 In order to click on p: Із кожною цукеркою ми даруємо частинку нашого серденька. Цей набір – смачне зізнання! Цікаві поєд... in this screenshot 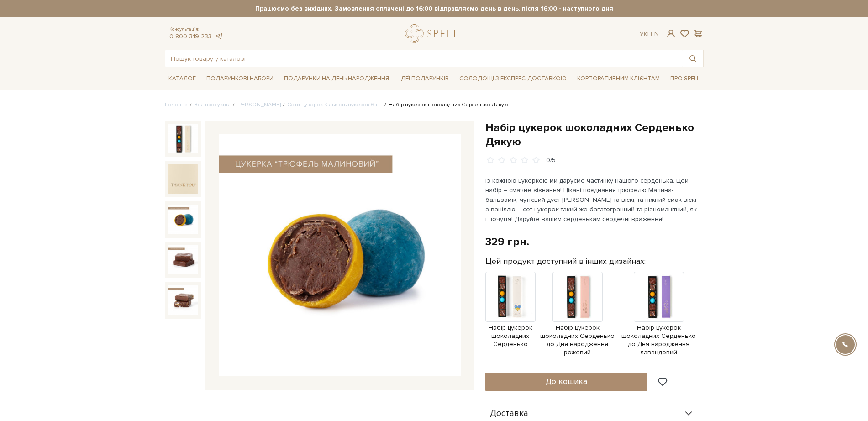, I will do `click(593, 199)`.